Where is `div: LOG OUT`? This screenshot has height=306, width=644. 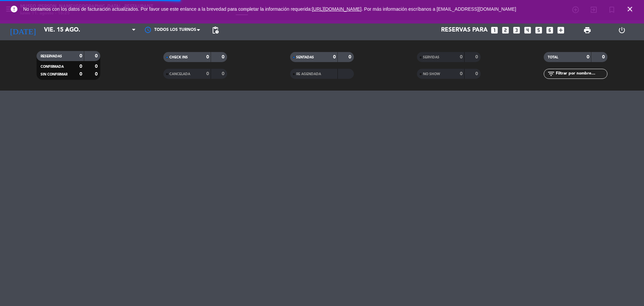
div: LOG OUT is located at coordinates (621, 30).